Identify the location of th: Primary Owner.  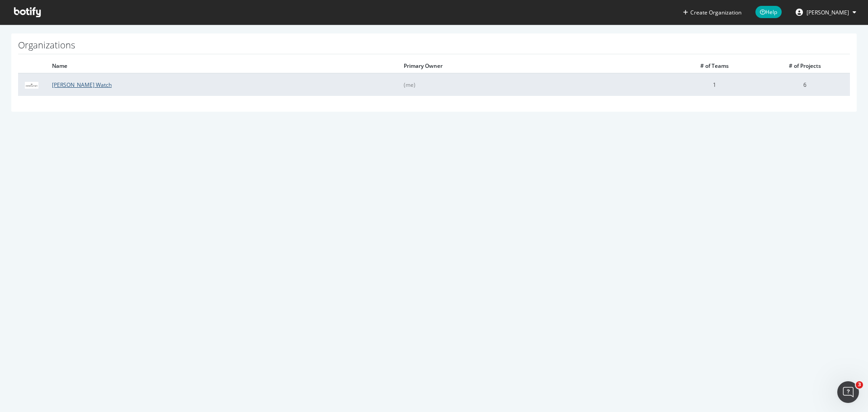
(533, 66).